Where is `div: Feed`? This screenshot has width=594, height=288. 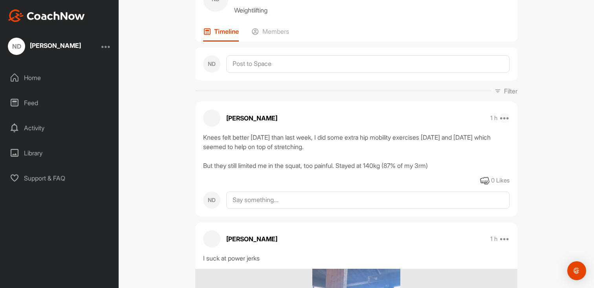 div: Feed is located at coordinates (60, 103).